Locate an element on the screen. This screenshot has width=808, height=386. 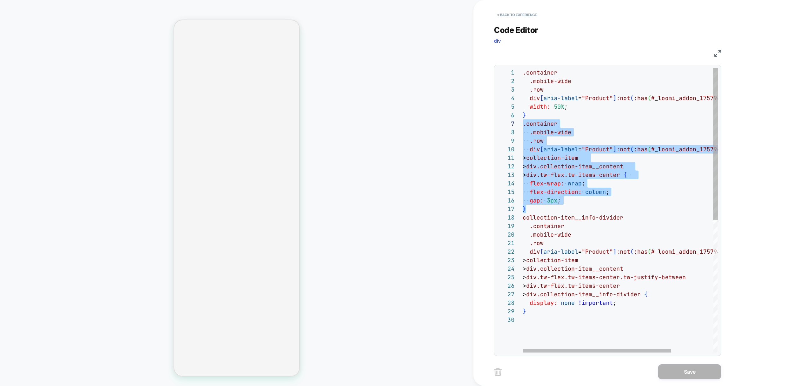
div: 28 is located at coordinates (506, 302).